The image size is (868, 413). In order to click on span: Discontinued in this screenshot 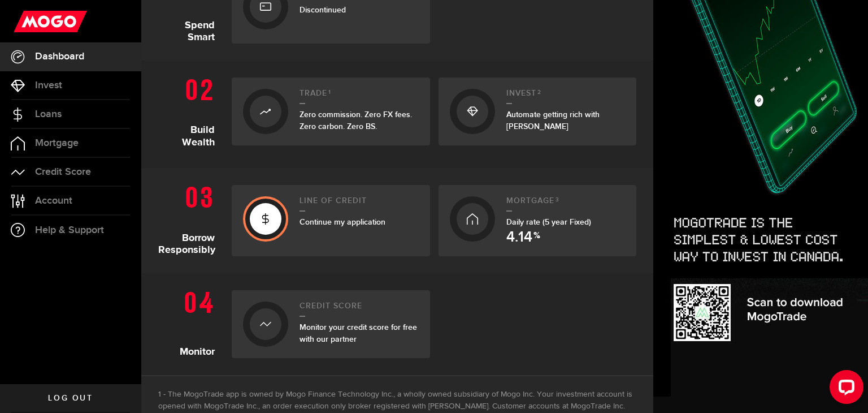, I will do `click(323, 10)`.